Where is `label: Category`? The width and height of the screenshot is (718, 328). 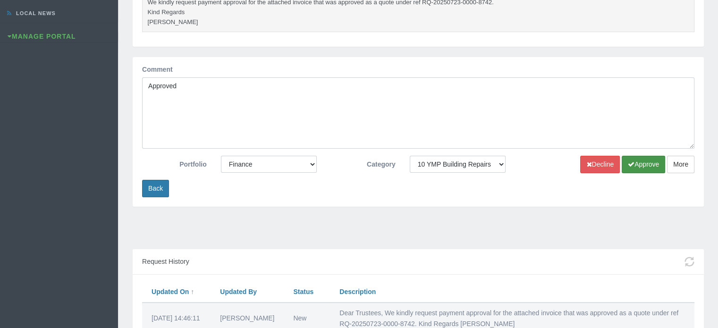
label: Category is located at coordinates (363, 163).